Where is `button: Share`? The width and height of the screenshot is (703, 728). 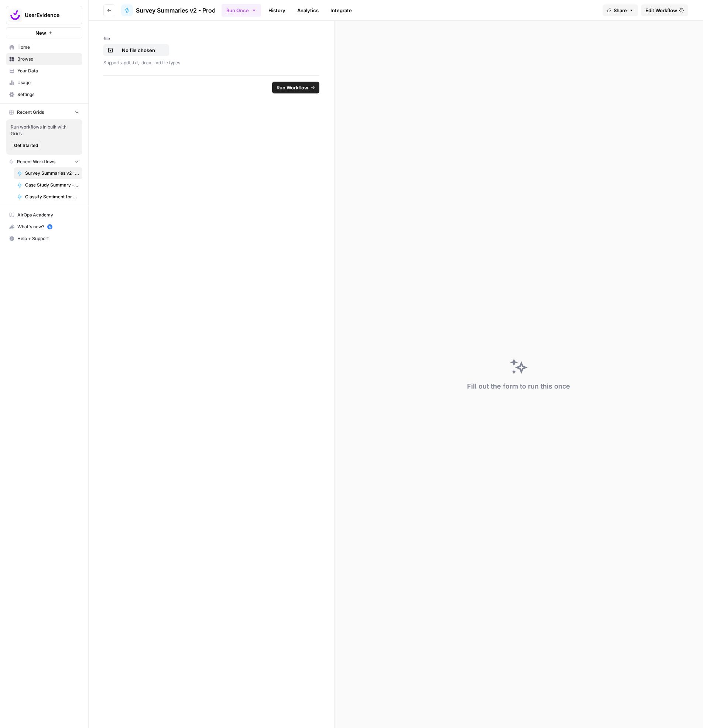 button: Share is located at coordinates (620, 10).